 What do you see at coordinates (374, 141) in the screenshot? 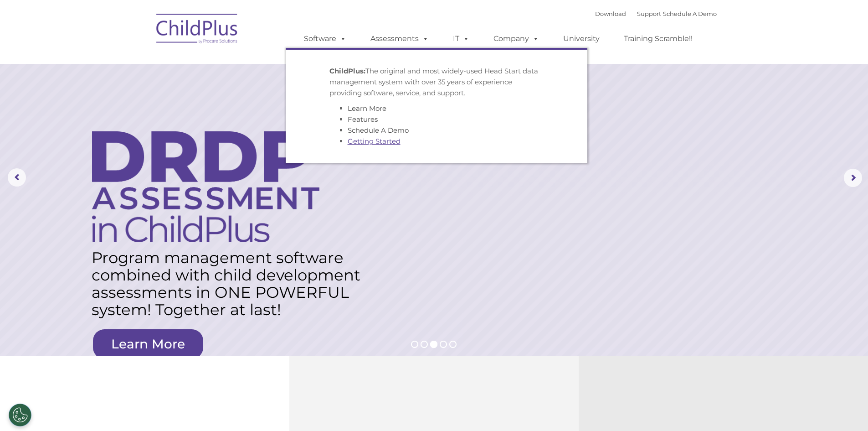
I see `a: Getting Started` at bounding box center [374, 141].